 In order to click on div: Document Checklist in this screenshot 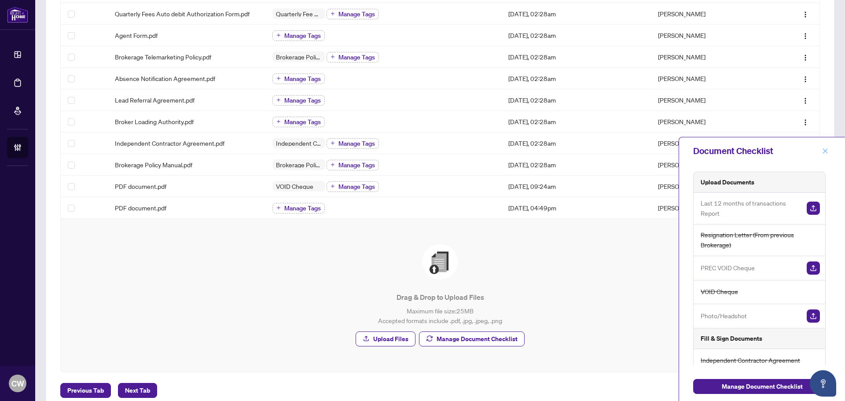, I will do `click(756, 151)`.